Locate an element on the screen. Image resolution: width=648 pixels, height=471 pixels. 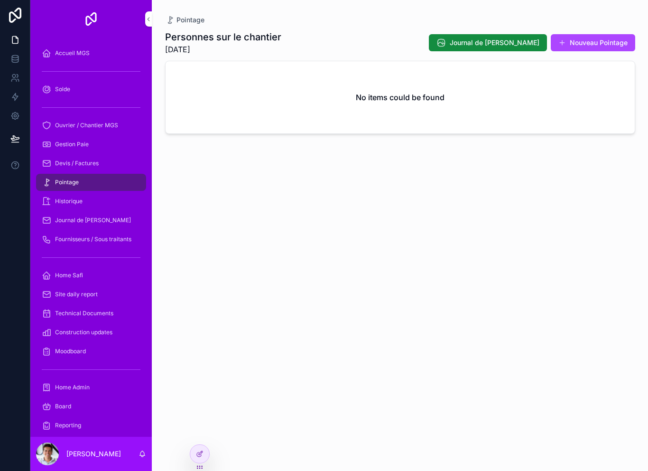
button: Nouveau Pointage is located at coordinates (593, 43).